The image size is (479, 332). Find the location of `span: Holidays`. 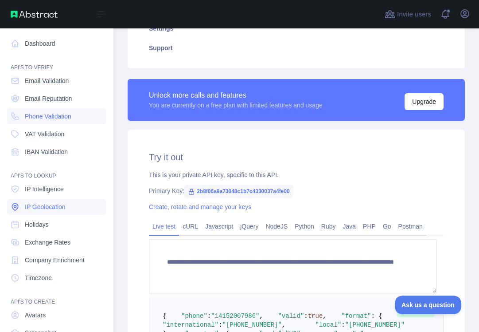

span: Holidays is located at coordinates (37, 224).